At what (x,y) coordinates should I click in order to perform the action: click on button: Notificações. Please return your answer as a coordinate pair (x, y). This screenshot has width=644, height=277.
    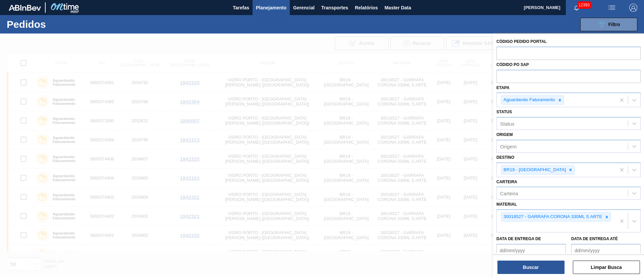
    Looking at the image, I should click on (577, 8).